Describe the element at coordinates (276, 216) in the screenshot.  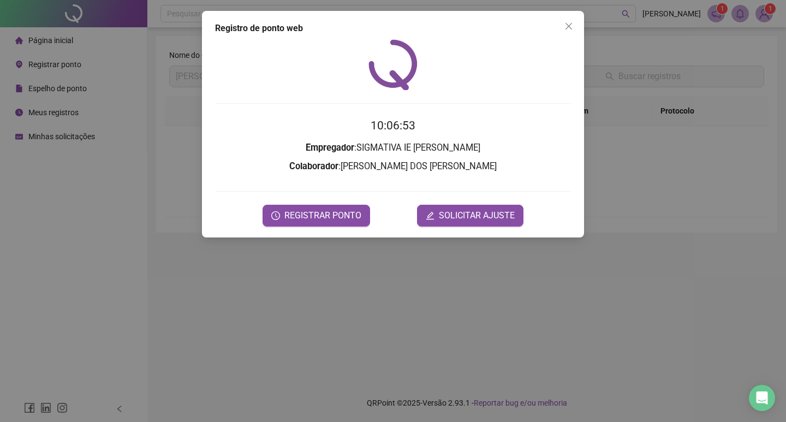
I see `span: clock-circle` at that location.